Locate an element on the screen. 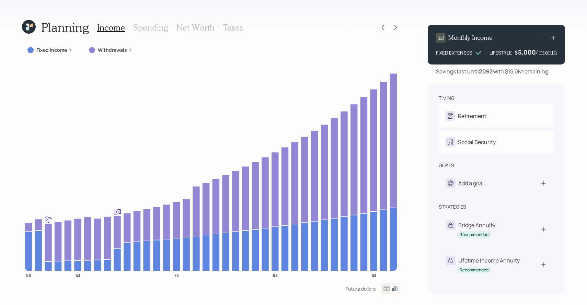 This screenshot has height=305, width=587. div: timing is located at coordinates (447, 98).